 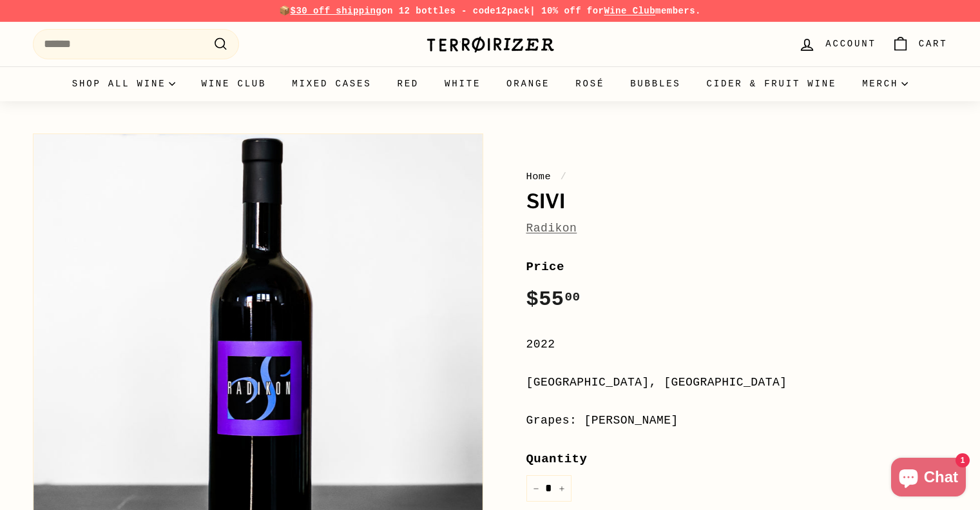 I want to click on a: Red, so click(x=408, y=84).